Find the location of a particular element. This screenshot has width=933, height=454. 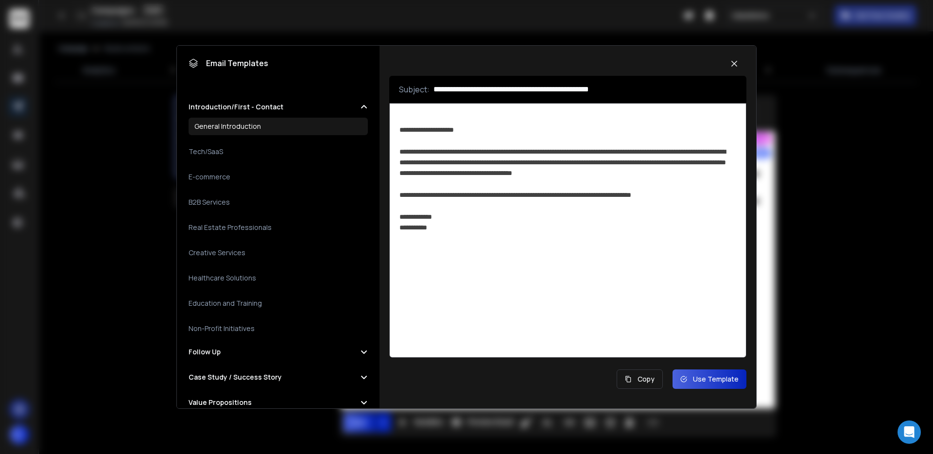

h3: Creative Services is located at coordinates (217, 253).